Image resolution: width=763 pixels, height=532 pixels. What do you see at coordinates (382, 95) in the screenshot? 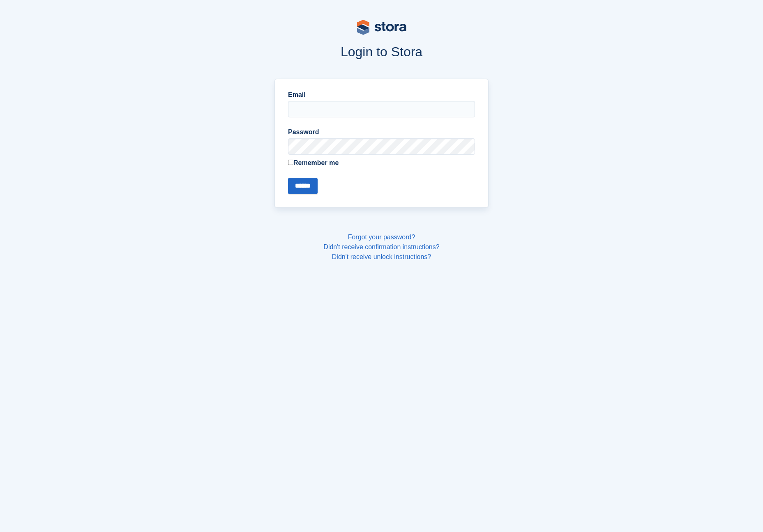
I see `label: Email` at bounding box center [382, 95].